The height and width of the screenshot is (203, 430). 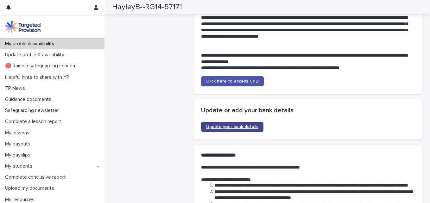 What do you see at coordinates (20, 166) in the screenshot?
I see `p: My students` at bounding box center [20, 166].